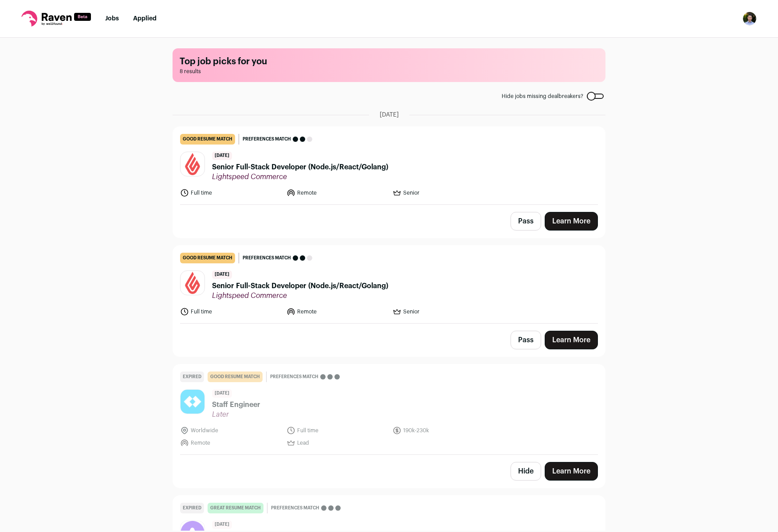  I want to click on li: Lead, so click(337, 443).